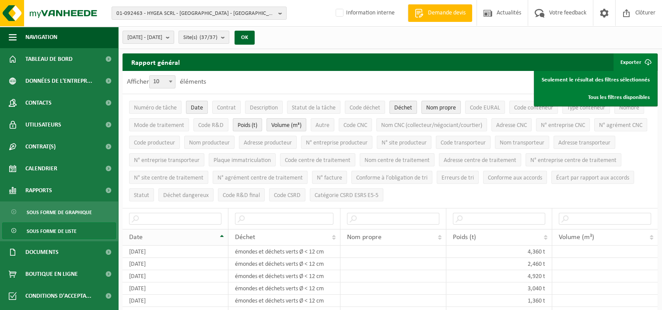  I want to click on button: NombreNombre: Activate to sort, so click(629, 107).